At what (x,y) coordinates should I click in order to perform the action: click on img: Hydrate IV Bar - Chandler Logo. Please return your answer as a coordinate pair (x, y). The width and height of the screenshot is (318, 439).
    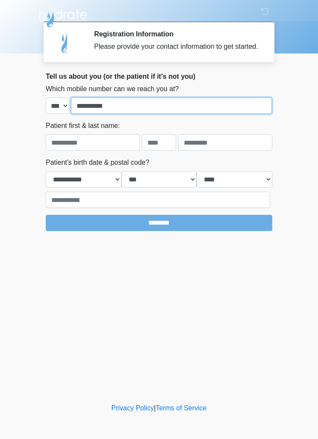
    Looking at the image, I should click on (63, 17).